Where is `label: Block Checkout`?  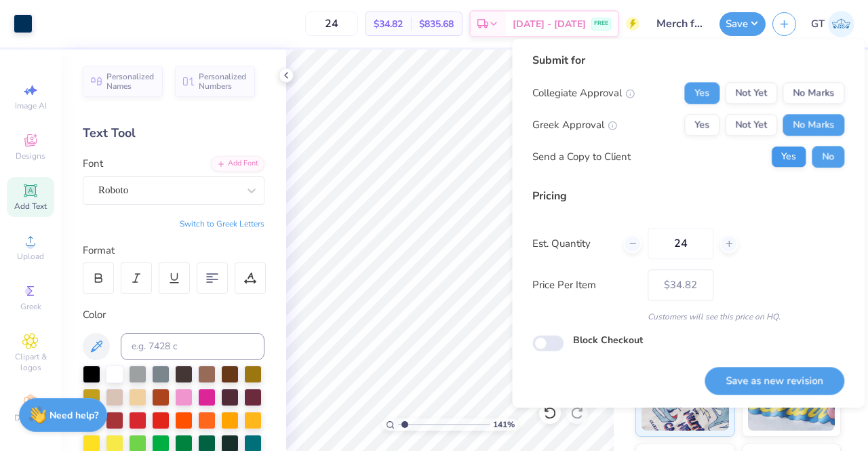 label: Block Checkout is located at coordinates (608, 340).